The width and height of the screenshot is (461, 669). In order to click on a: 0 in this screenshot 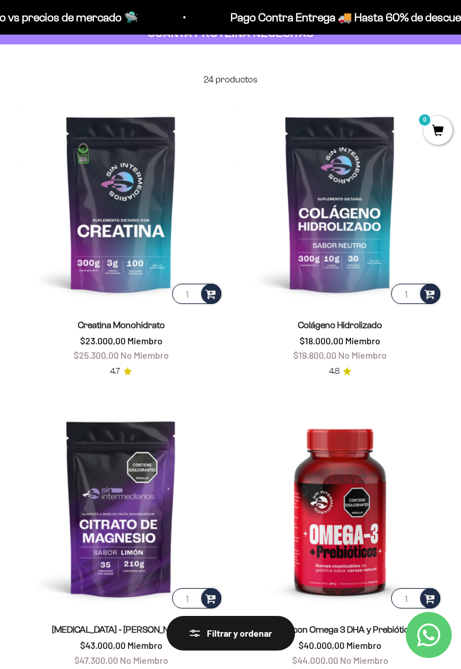, I will do `click(438, 131)`.